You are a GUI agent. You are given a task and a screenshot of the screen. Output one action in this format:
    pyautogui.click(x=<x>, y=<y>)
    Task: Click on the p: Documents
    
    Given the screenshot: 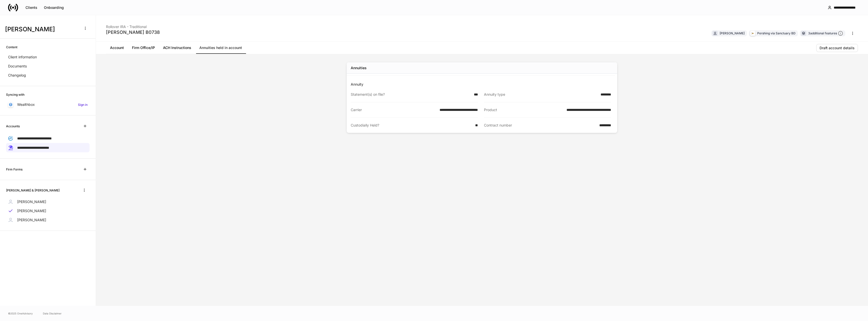 What is the action you would take?
    pyautogui.click(x=18, y=66)
    